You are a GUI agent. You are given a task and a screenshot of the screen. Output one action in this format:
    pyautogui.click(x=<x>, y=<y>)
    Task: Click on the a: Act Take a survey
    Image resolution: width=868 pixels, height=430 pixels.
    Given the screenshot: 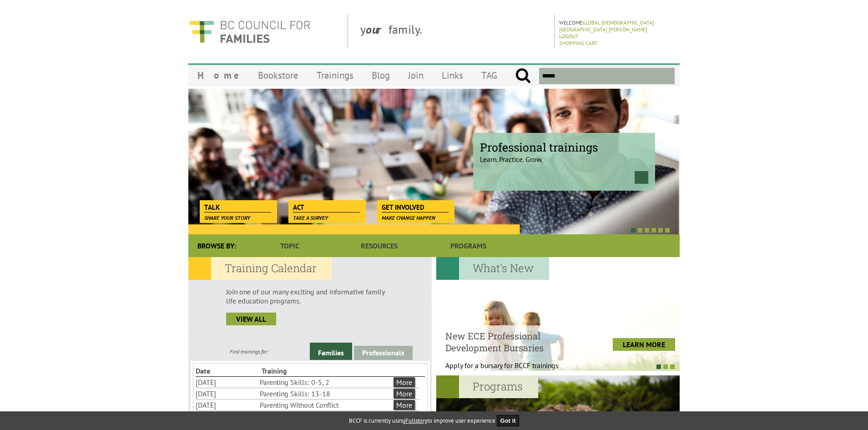 What is the action you would take?
    pyautogui.click(x=326, y=207)
    